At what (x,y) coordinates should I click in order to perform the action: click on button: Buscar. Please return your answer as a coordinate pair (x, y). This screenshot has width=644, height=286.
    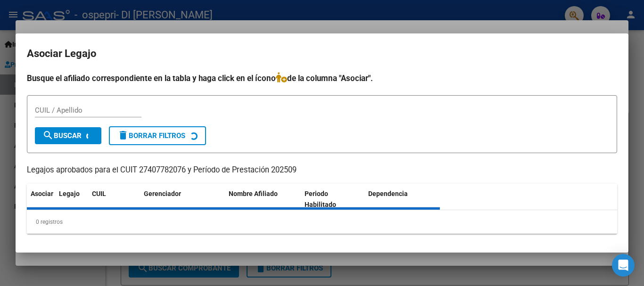
    Looking at the image, I should click on (68, 136).